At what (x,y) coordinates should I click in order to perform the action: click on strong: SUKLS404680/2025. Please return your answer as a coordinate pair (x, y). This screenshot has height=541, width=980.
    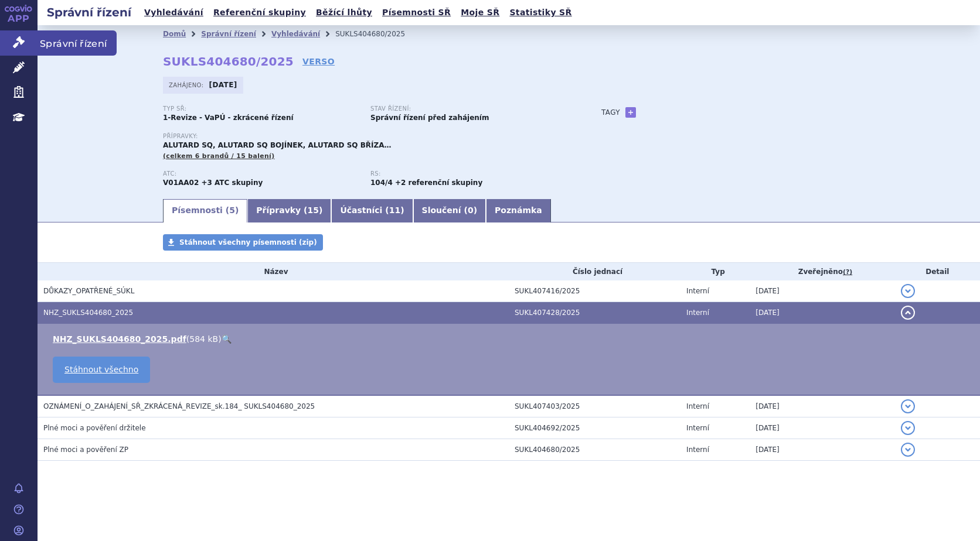
    Looking at the image, I should click on (228, 62).